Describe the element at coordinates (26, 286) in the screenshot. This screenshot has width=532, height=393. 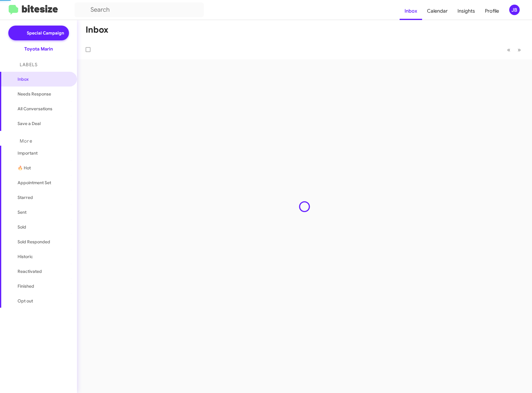
I see `span: Finished` at that location.